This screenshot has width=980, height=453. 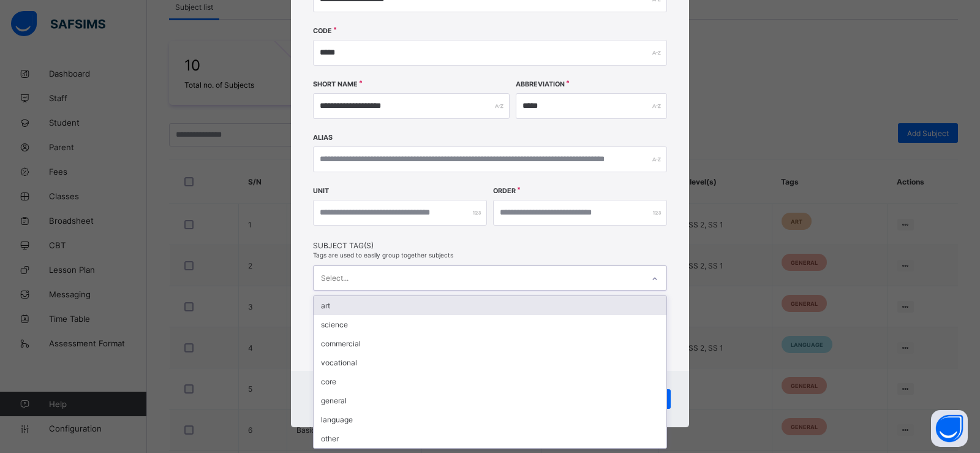 What do you see at coordinates (490, 381) in the screenshot?
I see `div: core` at bounding box center [490, 381].